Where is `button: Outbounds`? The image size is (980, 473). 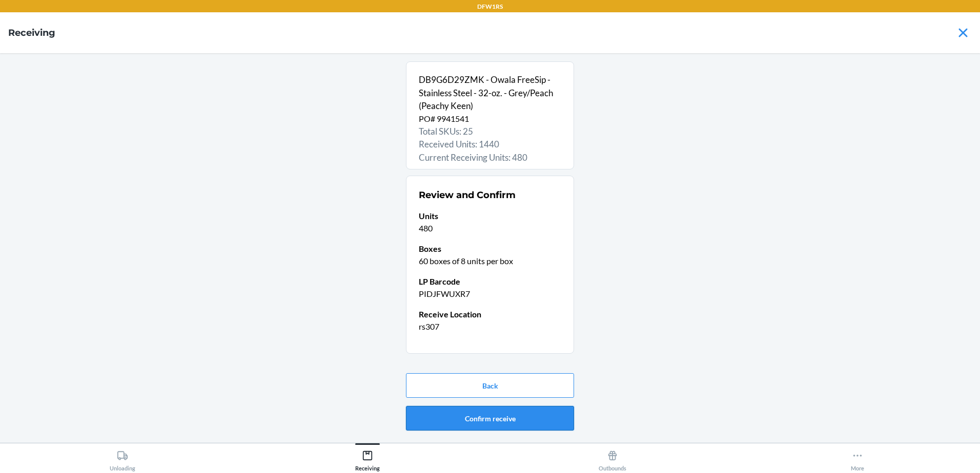
button: Outbounds is located at coordinates (613, 458).